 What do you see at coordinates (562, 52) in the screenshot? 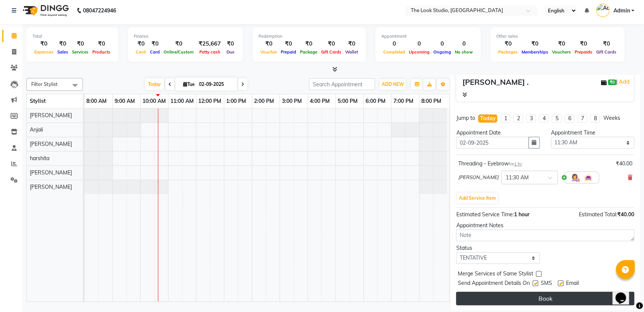
I see `span: Vouchers` at bounding box center [562, 52].